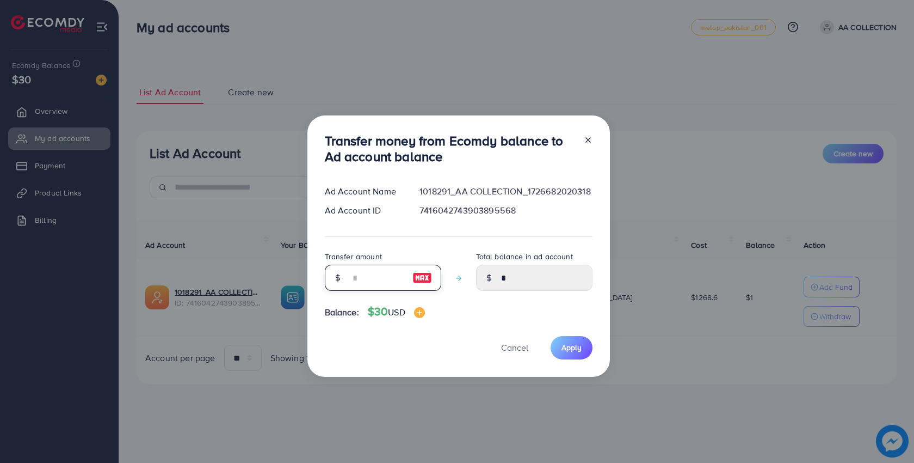 The width and height of the screenshot is (914, 463). Describe the element at coordinates (505, 191) in the screenshot. I see `div: 1018291_AA COLLECTION_1726682020318` at that location.